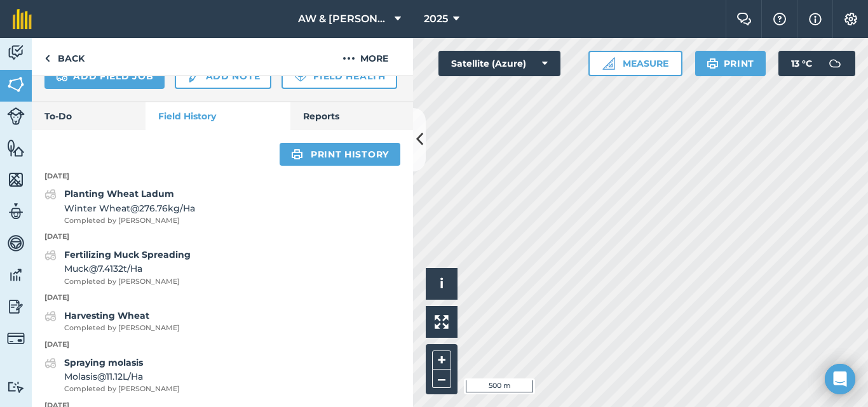 This screenshot has width=868, height=407. What do you see at coordinates (635, 64) in the screenshot?
I see `button: Measure` at bounding box center [635, 64].